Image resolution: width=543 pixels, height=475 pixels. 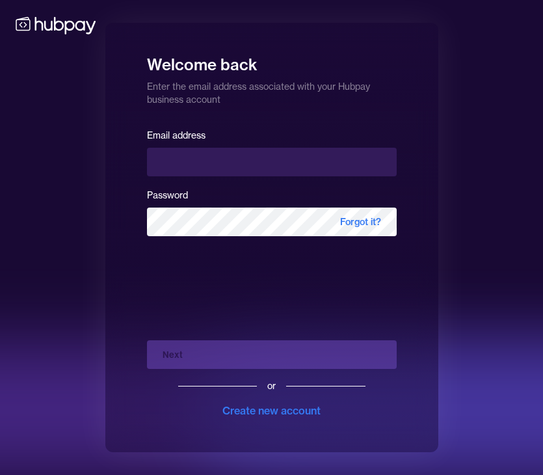 I want to click on span: Forgot it?, so click(x=360, y=222).